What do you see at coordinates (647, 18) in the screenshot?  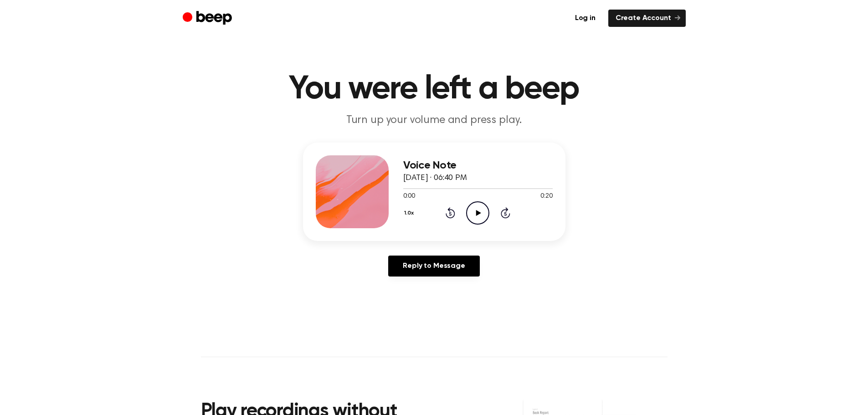 I see `a: Create Account` at bounding box center [647, 18].